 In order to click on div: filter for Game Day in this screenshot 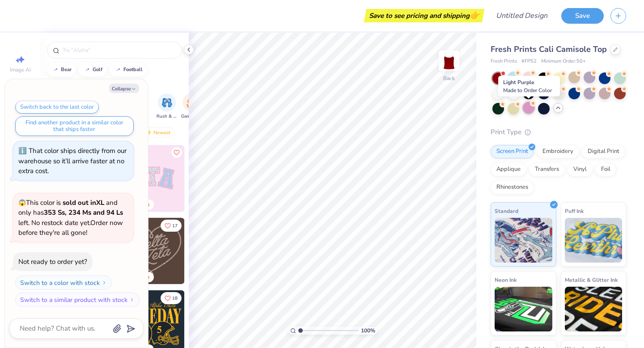, I will do `click(191, 107)`.